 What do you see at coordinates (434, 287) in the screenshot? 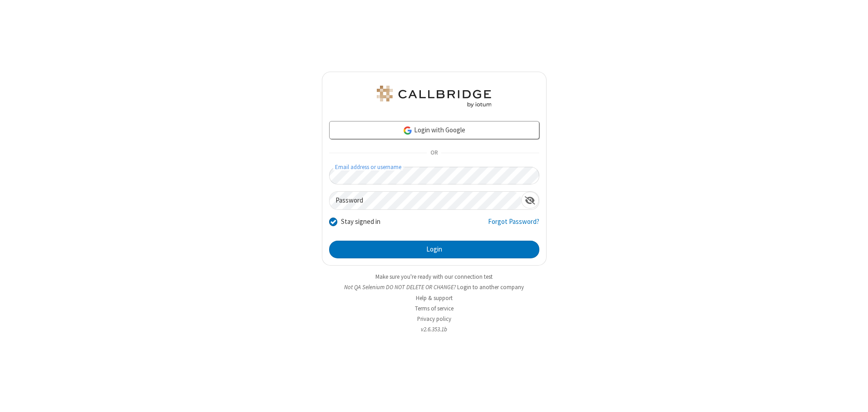
I see `li: Not QA Selenium DO NOT DELETE OR CHANGE?` at bounding box center [434, 287].